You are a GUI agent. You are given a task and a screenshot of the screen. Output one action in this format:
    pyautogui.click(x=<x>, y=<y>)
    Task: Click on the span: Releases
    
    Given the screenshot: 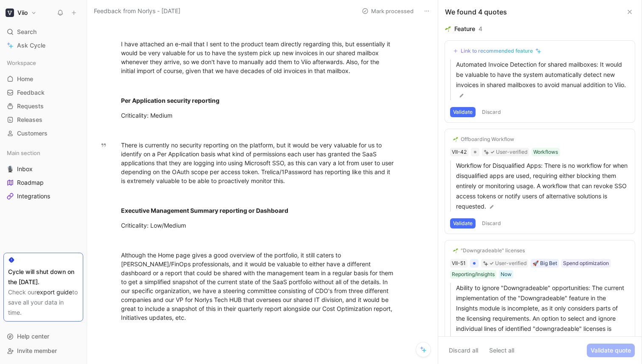 What is the action you would take?
    pyautogui.click(x=30, y=119)
    